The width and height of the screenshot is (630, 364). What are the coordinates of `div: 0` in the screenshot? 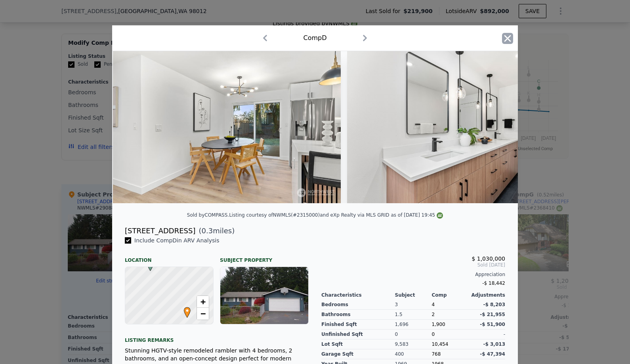 It's located at (413, 334).